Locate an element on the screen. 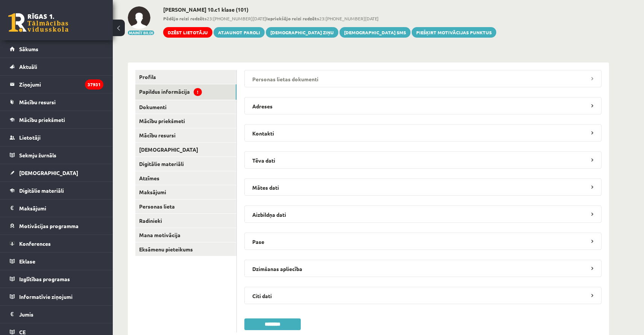 Image resolution: width=644 pixels, height=335 pixels. span: Izglītības programas is located at coordinates (45, 279).